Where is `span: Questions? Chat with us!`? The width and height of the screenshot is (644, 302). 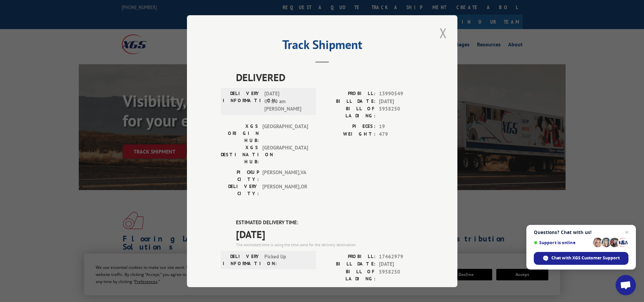
span: Questions? Chat with us! is located at coordinates (581, 232).